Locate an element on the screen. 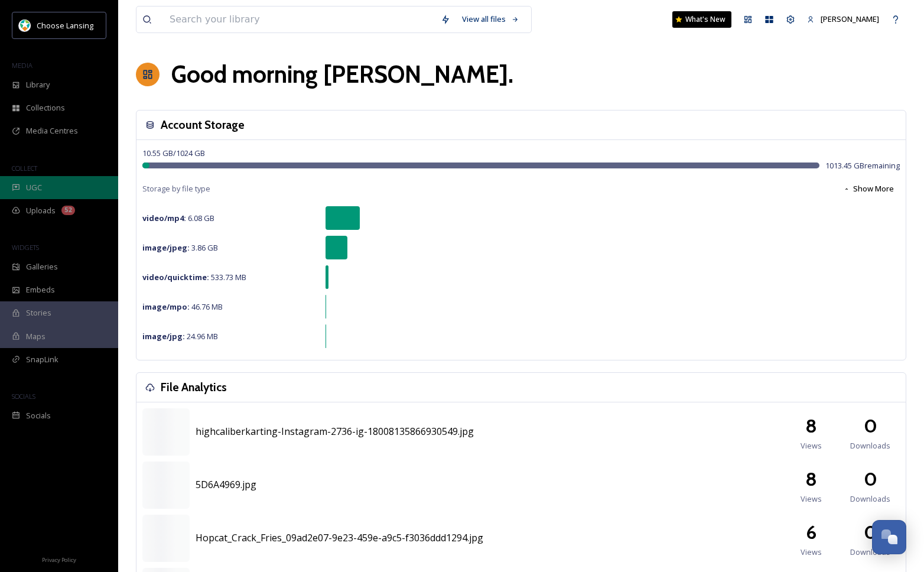  strong: image/mpo : is located at coordinates (166, 307).